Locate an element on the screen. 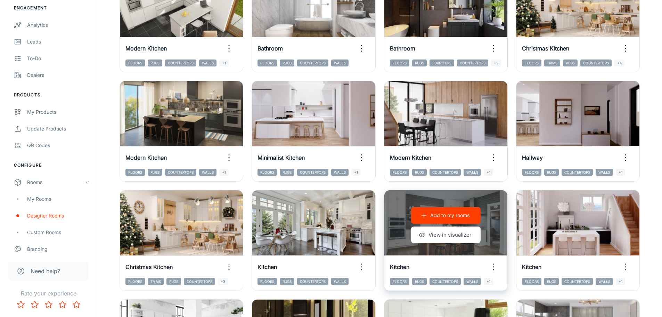 This screenshot has height=317, width=662. div: Update Products is located at coordinates (58, 129).